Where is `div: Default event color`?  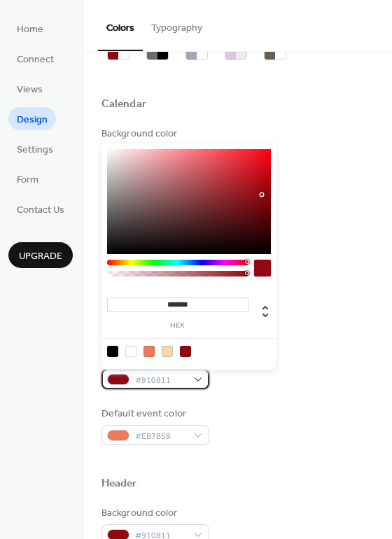 div: Default event color is located at coordinates (154, 414).